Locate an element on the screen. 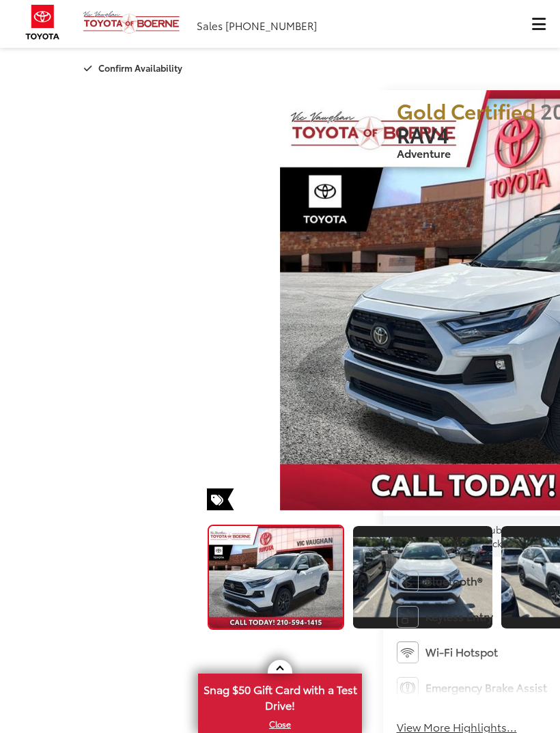 This screenshot has width=560, height=733. a: Expand Photo 1 is located at coordinates (423, 577).